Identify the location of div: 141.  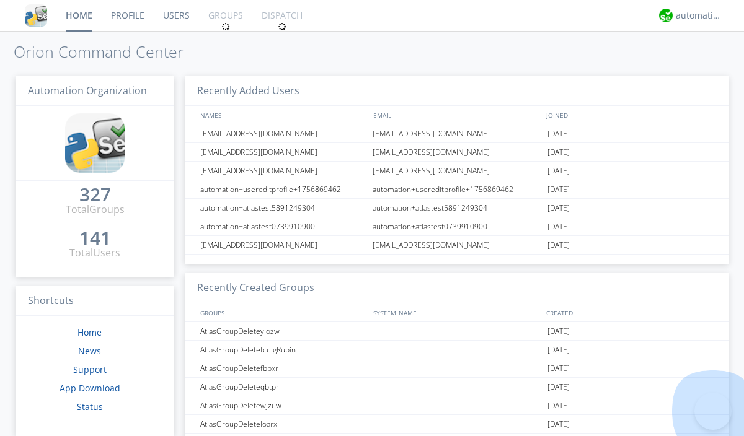
(95, 238).